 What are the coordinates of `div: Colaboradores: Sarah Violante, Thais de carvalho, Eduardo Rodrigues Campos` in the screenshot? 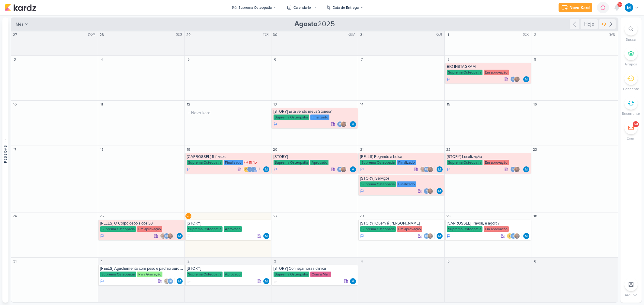 It's located at (167, 236).